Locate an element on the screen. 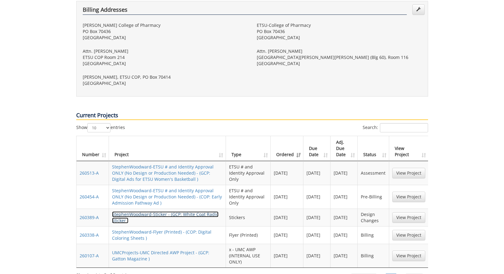 The width and height of the screenshot is (504, 274). th: View Project: activate to sort column ascending is located at coordinates (408, 148).